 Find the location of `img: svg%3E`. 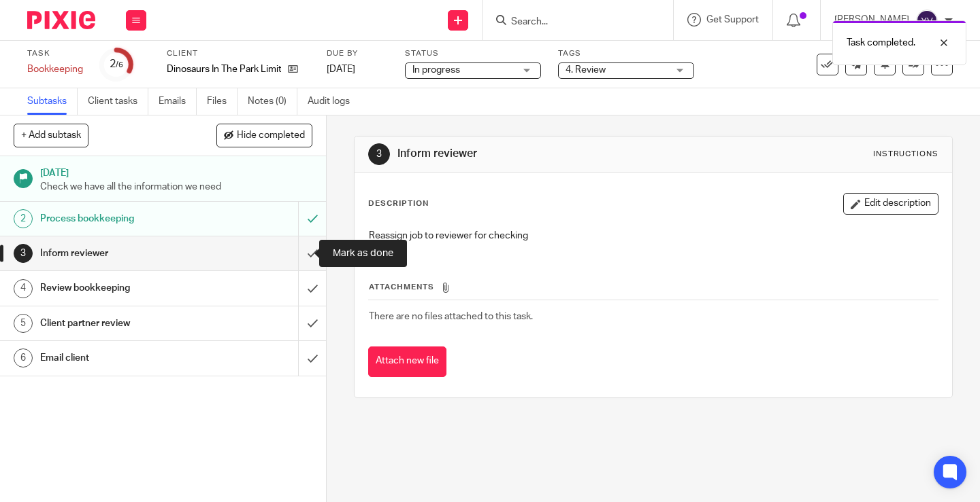

img: svg%3E is located at coordinates (926, 20).